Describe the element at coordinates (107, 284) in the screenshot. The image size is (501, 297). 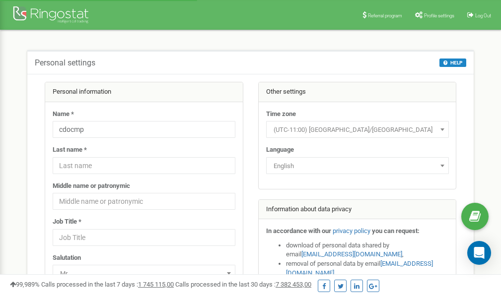
I see `span: Calls processed in the last 7 days :` at that location.